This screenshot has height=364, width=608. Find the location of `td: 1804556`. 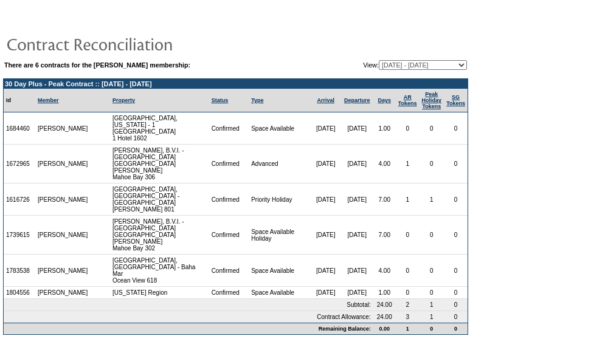

td: 1804556 is located at coordinates (20, 293).